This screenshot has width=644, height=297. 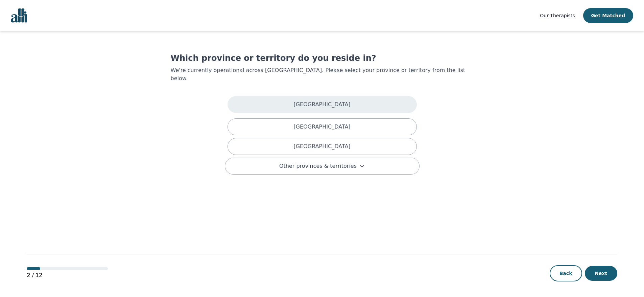 What do you see at coordinates (557, 16) in the screenshot?
I see `a: Our Therapists` at bounding box center [557, 16].